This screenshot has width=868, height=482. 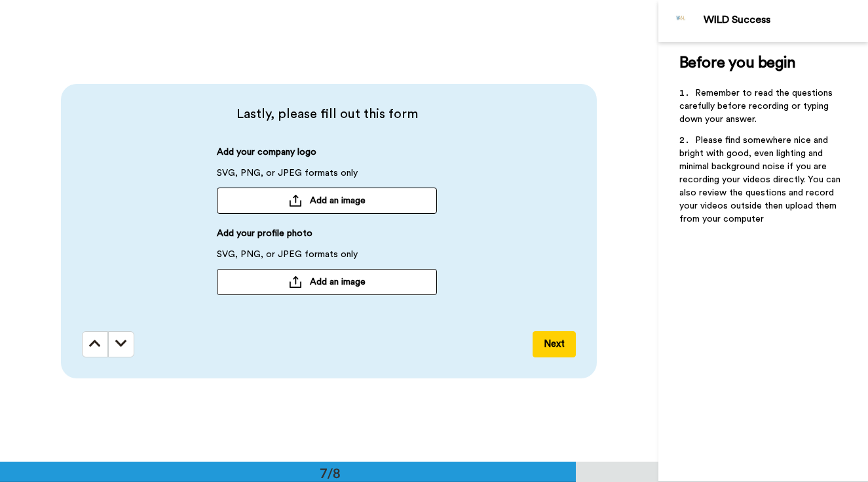 What do you see at coordinates (737, 63) in the screenshot?
I see `span: Before you begin` at bounding box center [737, 63].